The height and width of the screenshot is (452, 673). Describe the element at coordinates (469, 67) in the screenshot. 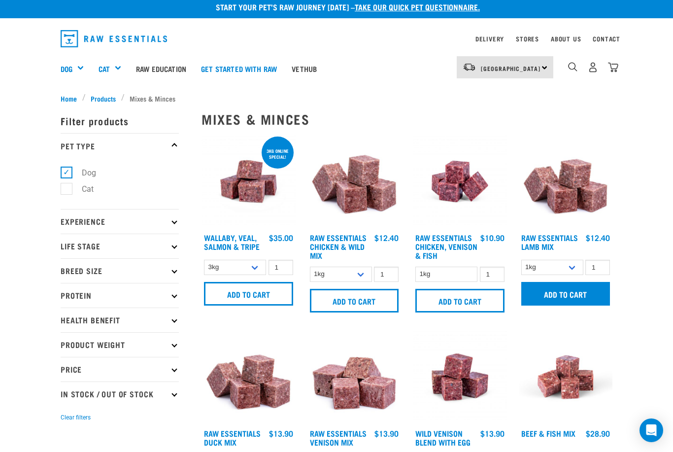

I see `img: van-moving.png` at that location.